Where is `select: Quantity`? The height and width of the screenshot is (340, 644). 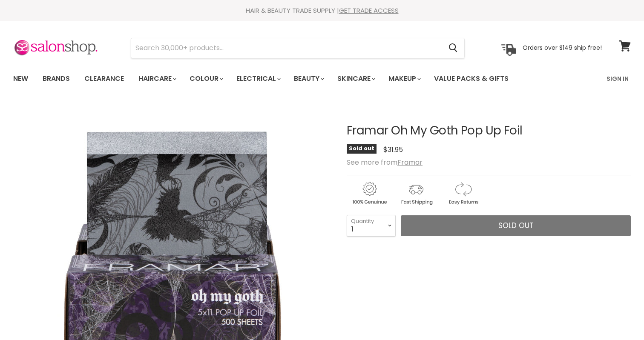 select: Quantity is located at coordinates (371, 225).